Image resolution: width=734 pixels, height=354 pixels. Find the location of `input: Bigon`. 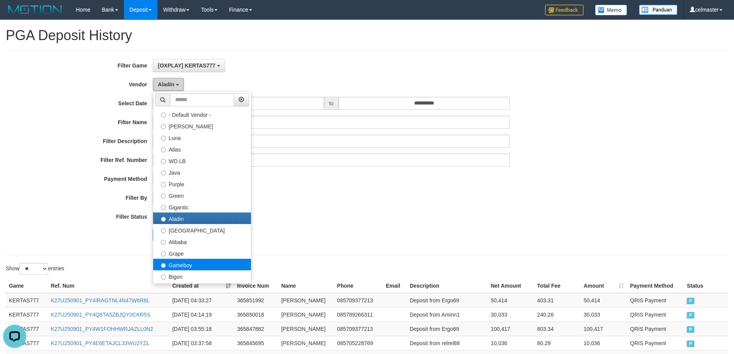

input: Bigon is located at coordinates (163, 277).